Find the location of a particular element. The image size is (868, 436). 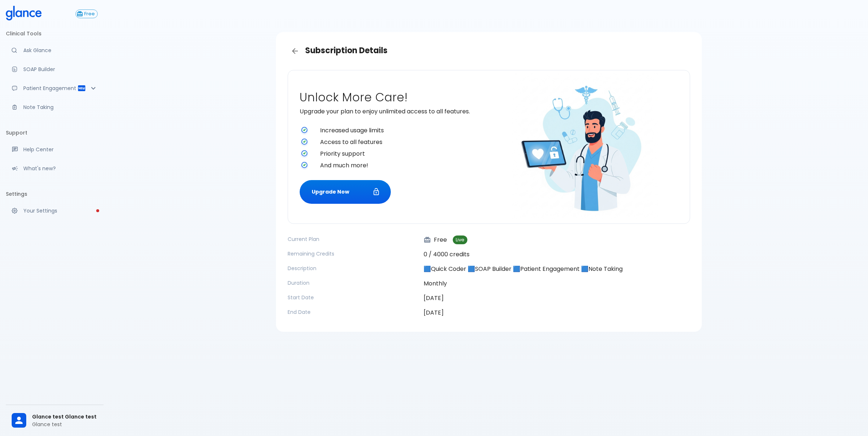

span: Free is located at coordinates (90, 14).